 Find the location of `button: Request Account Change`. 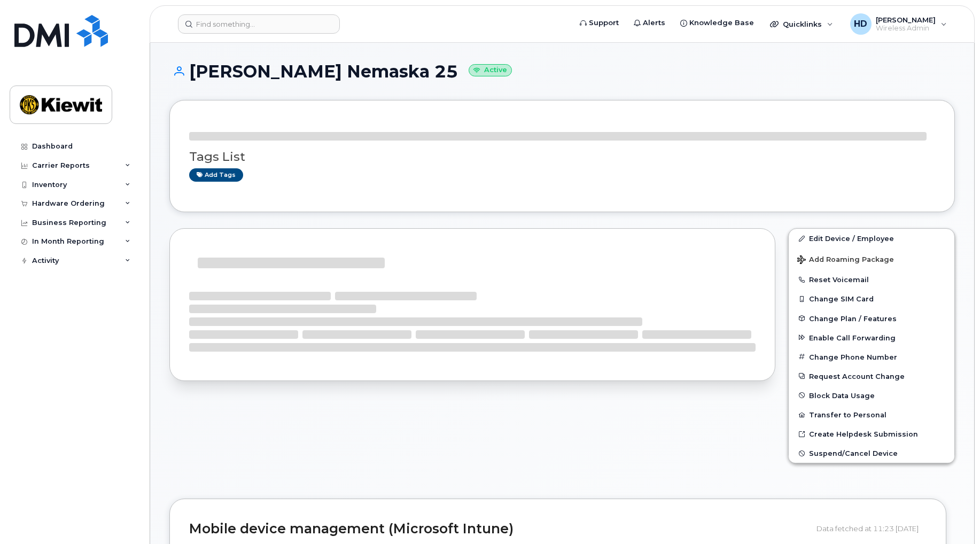

button: Request Account Change is located at coordinates (872, 376).